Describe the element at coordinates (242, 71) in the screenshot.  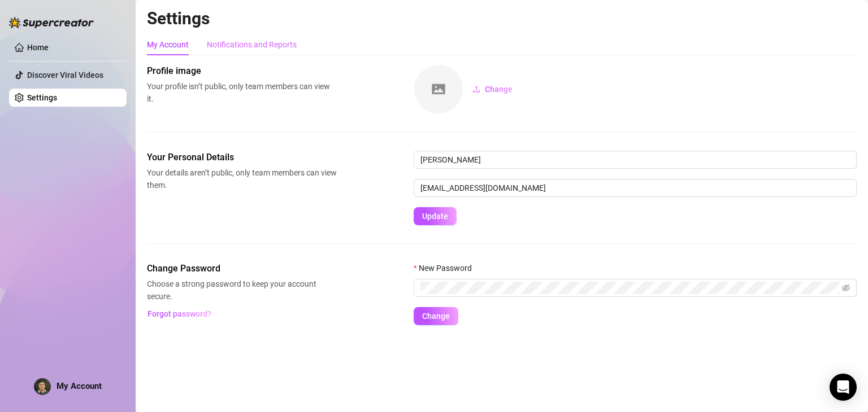
I see `span: Profile image` at that location.